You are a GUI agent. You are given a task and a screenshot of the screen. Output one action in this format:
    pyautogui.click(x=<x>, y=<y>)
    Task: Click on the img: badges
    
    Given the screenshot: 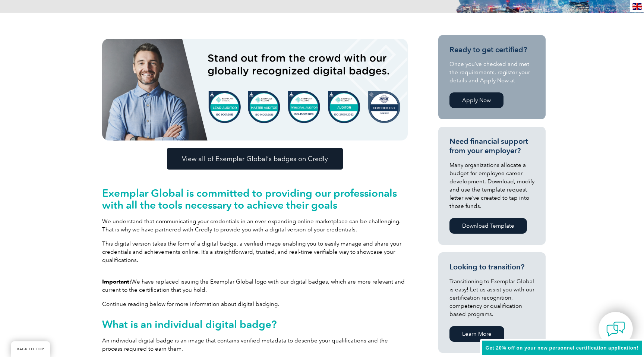 What is the action you would take?
    pyautogui.click(x=255, y=90)
    